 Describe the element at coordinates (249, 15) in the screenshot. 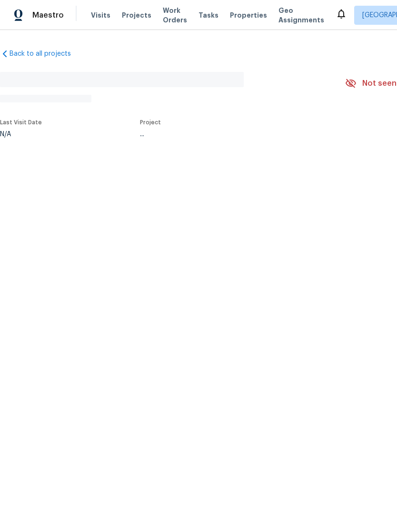

I see `span: Properties` at that location.